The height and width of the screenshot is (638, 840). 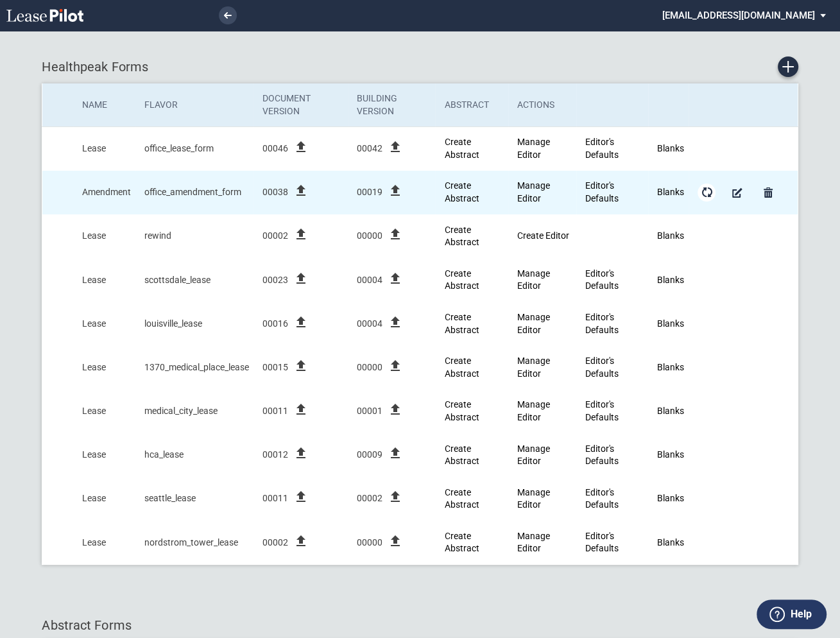 What do you see at coordinates (195, 193) in the screenshot?
I see `td: office_amendment_form` at bounding box center [195, 193].